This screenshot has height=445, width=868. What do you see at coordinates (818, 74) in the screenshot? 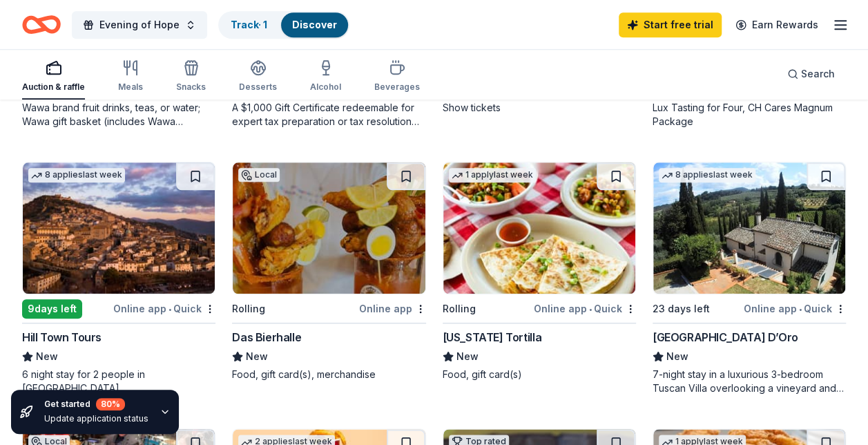
I see `span: Search` at bounding box center [818, 74].